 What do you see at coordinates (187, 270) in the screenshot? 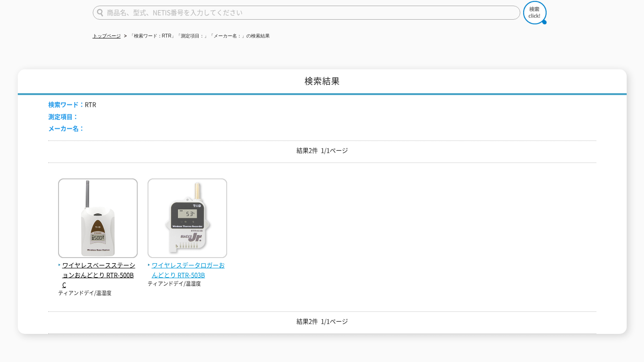
I see `span: ワイヤレスデータロガーおんどとり RTR-503B` at bounding box center [187, 270].